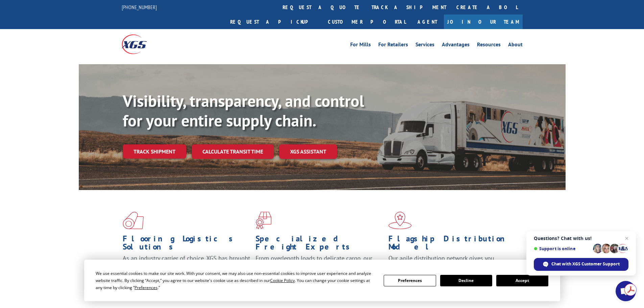 This screenshot has width=644, height=308. What do you see at coordinates (146, 287) in the screenshot?
I see `span: Preferences` at bounding box center [146, 287].